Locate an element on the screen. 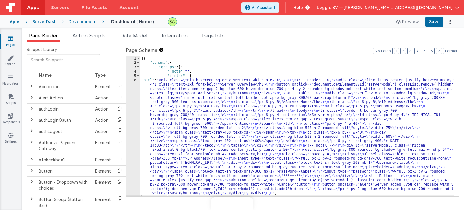 This screenshot has height=210, width=464. button: 6 is located at coordinates (432, 51).